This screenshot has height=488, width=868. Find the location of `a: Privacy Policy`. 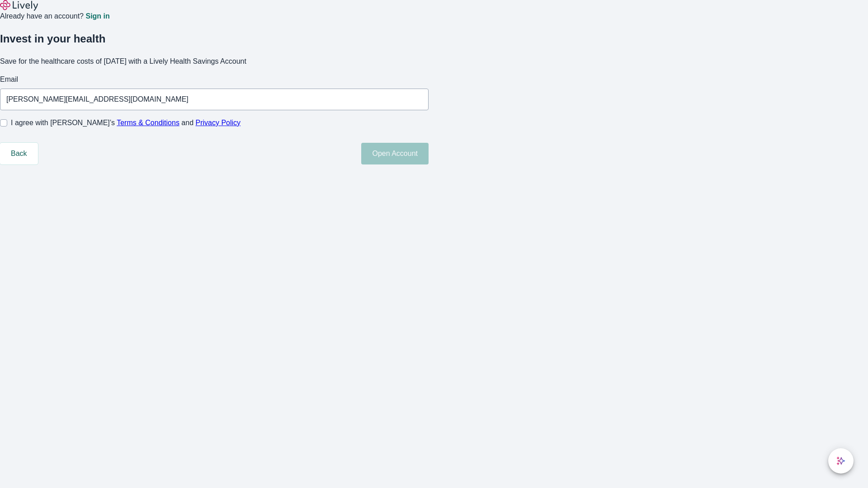

a: Privacy Policy is located at coordinates (218, 122).